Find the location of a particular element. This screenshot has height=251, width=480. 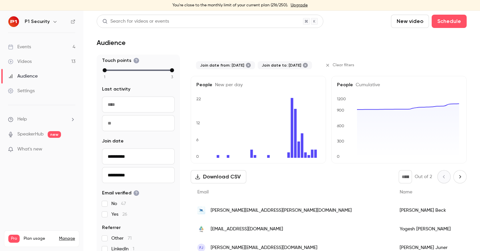

img: trgint.com is located at coordinates (201, 229).